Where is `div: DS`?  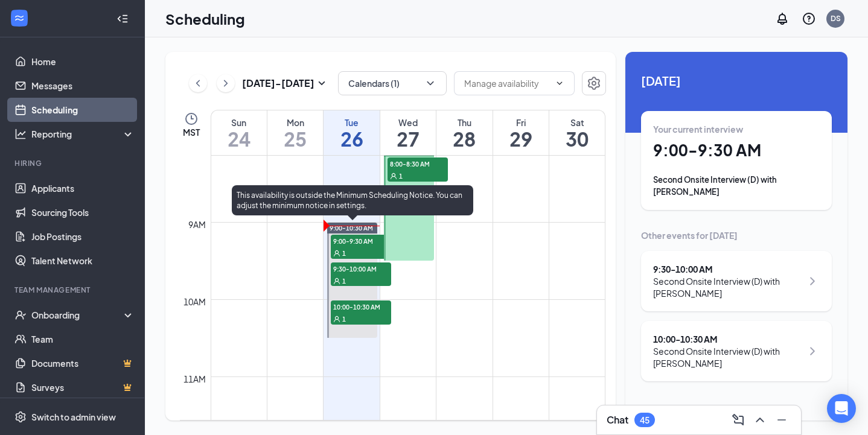 div: DS is located at coordinates (836, 18).